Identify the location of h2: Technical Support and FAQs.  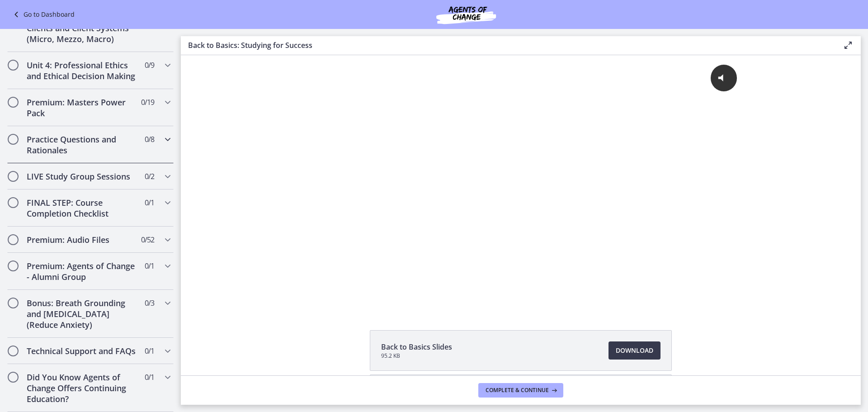
(81, 351).